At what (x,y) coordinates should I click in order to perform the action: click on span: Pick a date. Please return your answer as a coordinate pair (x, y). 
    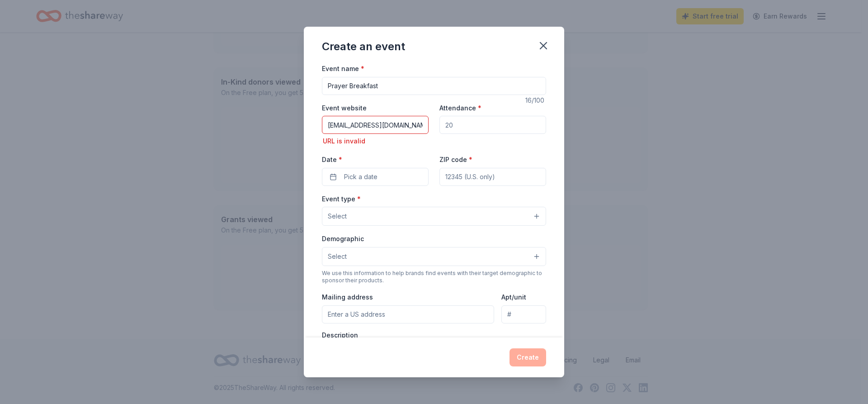
    Looking at the image, I should click on (360, 176).